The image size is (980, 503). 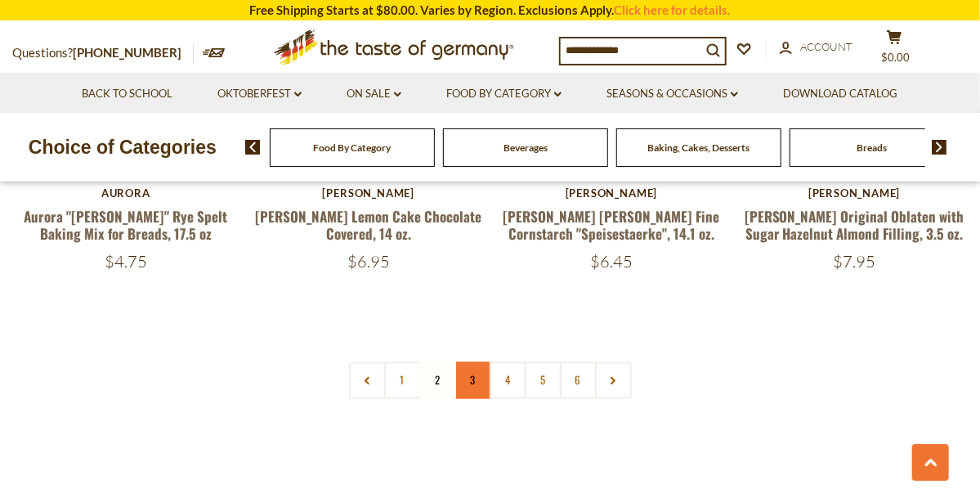 I want to click on a: Seasons & Occasions, so click(x=672, y=94).